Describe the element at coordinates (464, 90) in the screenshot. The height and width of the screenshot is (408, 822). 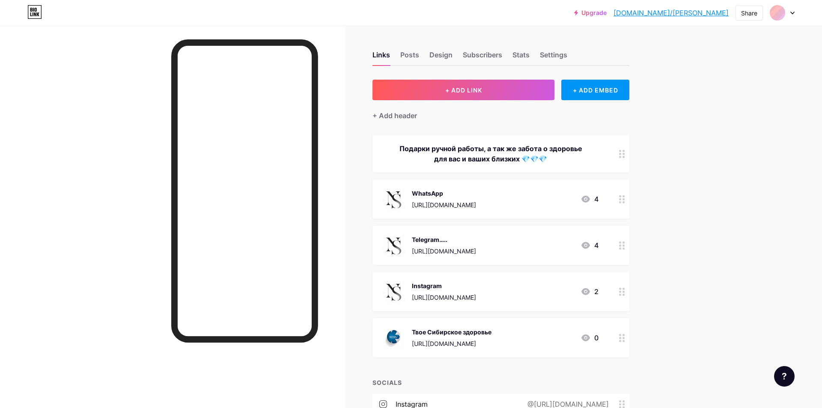
I see `span: + ADD LINK` at that location.